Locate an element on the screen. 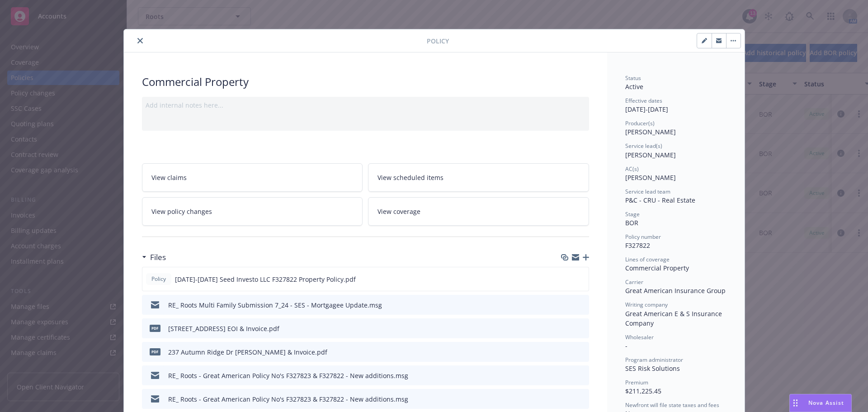 Image resolution: width=868 pixels, height=412 pixels. span: View coverage is located at coordinates (398, 211).